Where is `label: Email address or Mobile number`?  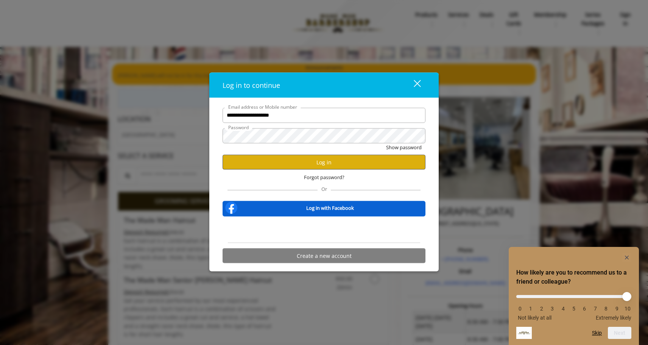 label: Email address or Mobile number is located at coordinates (262, 106).